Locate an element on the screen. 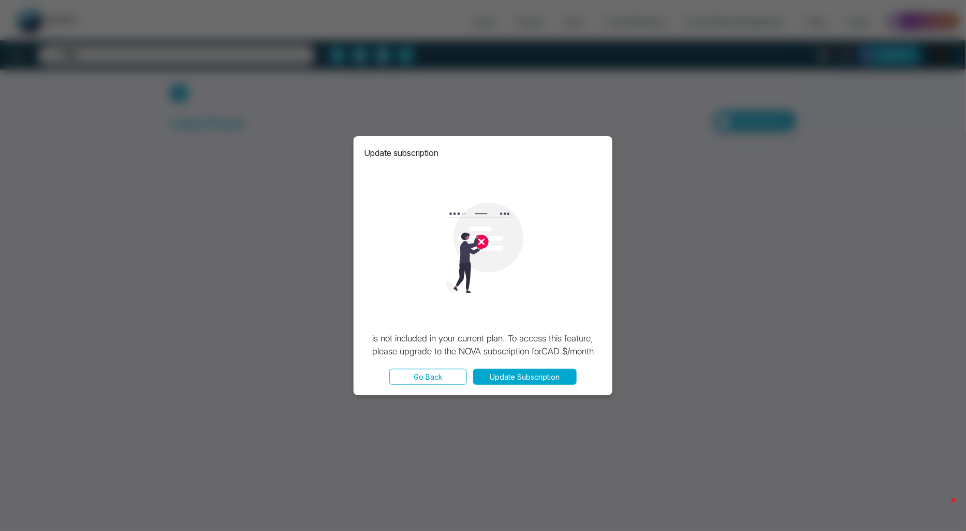 The width and height of the screenshot is (966, 531). img: loading is located at coordinates (483, 247).